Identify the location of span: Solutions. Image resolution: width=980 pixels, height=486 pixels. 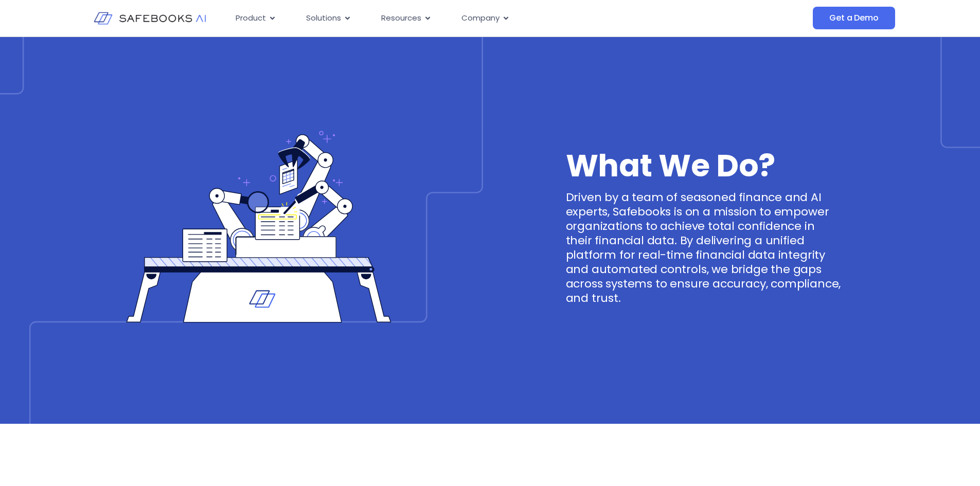
(323, 18).